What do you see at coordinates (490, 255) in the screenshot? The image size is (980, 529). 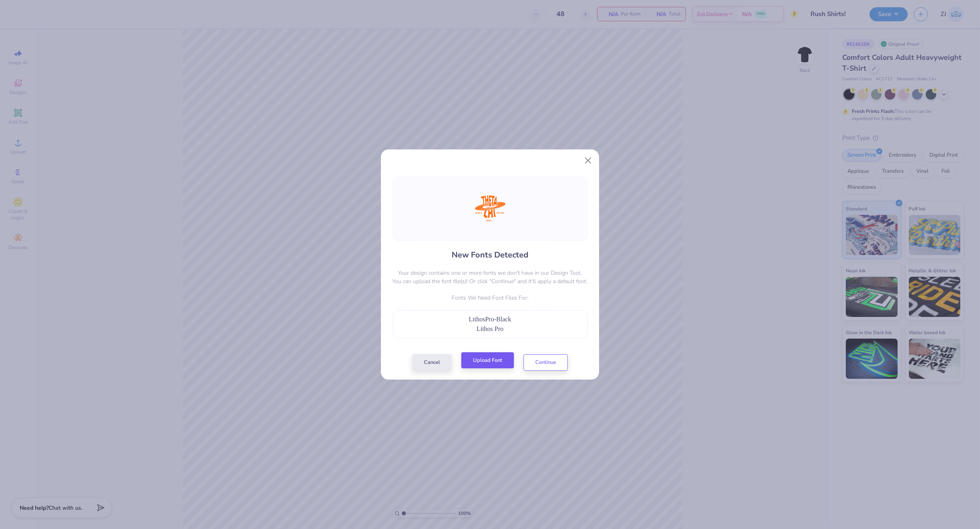 I see `h4: New Fonts Detected` at bounding box center [490, 255].